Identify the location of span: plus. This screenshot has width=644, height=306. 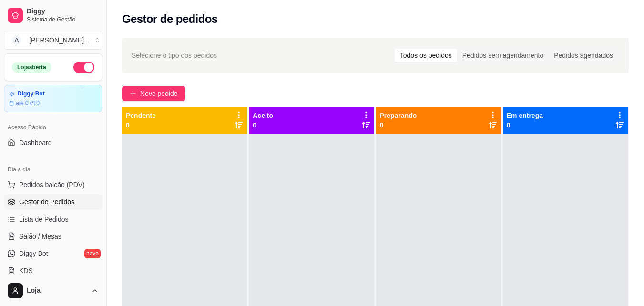
(133, 94).